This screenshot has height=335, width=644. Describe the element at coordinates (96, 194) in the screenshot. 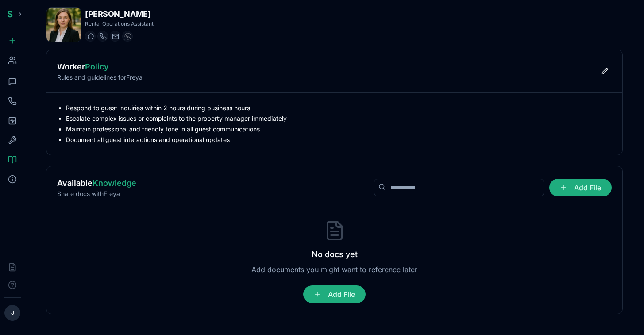

I see `p: Share docs with Freya` at that location.